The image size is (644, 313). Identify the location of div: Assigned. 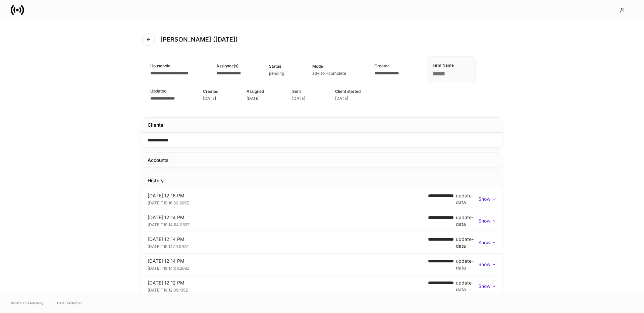
(255, 91).